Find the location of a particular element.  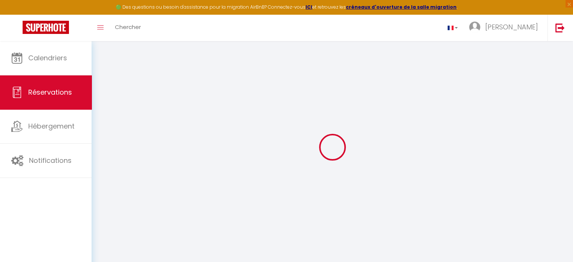

span: Calendriers is located at coordinates (47, 58).